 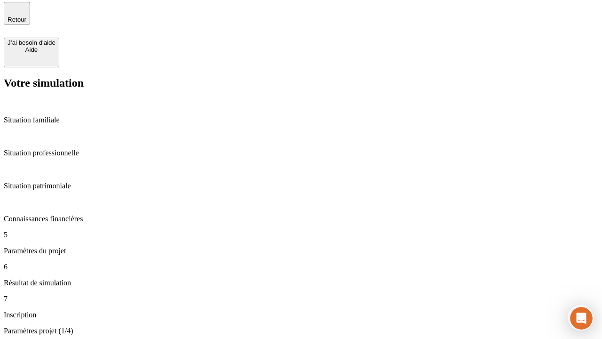 I want to click on button: Retour, so click(x=17, y=13).